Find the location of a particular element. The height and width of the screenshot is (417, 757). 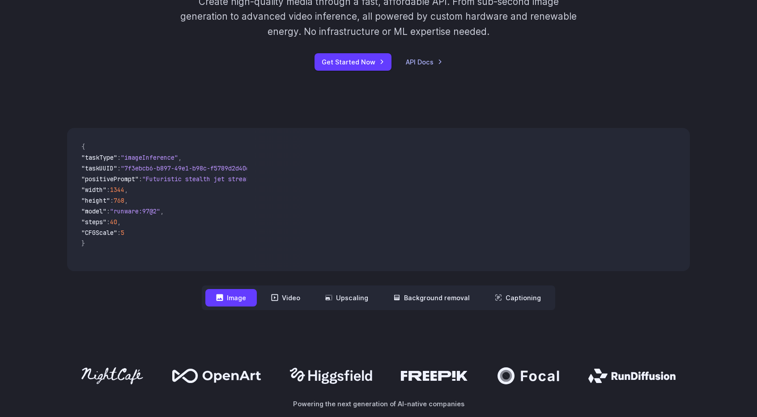

span: 40 is located at coordinates (114, 222).